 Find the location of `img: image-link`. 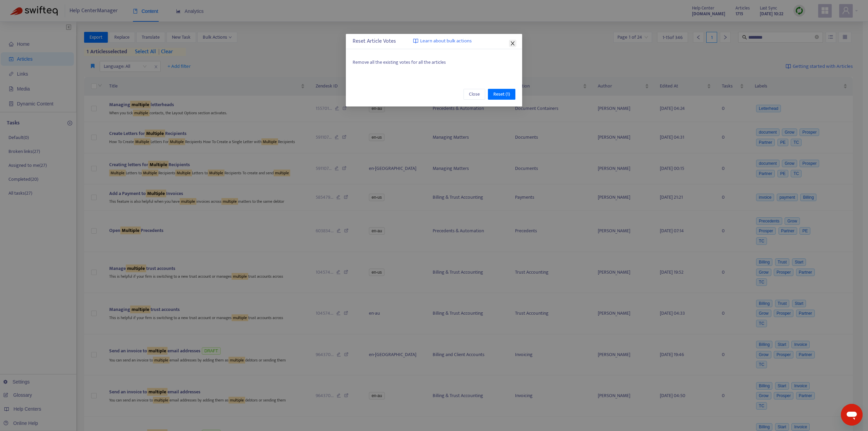

img: image-link is located at coordinates (416, 41).